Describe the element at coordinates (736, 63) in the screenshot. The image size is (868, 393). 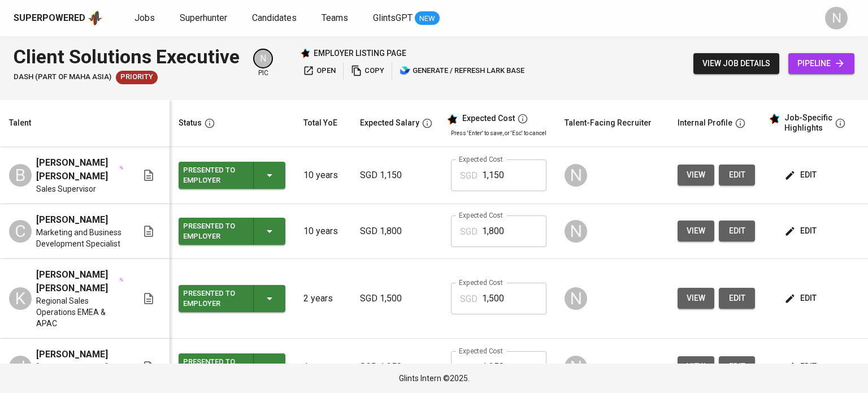
I see `button: view job details` at that location.